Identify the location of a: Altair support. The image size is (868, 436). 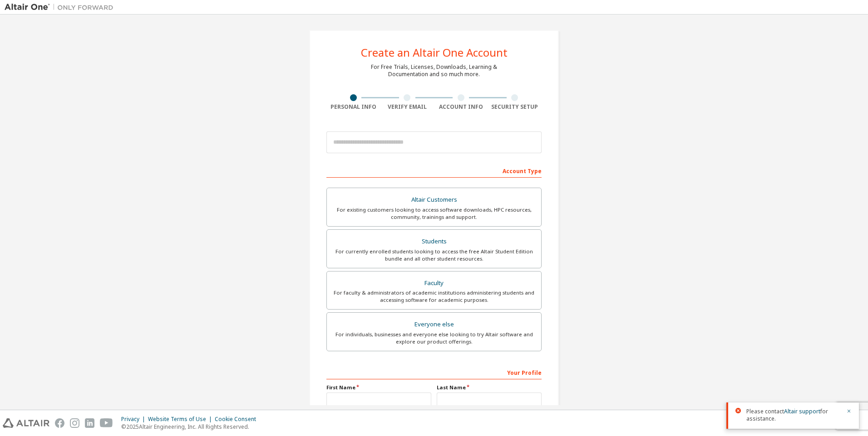
(802, 411).